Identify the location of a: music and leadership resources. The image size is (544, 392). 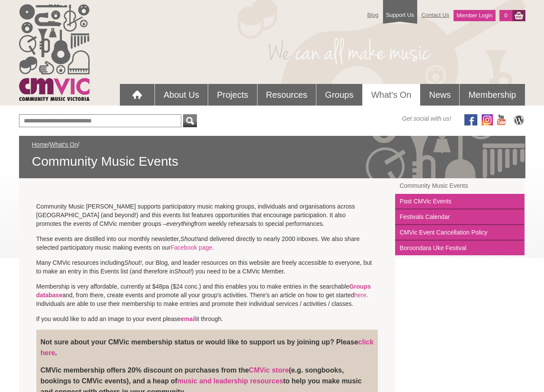
(230, 381).